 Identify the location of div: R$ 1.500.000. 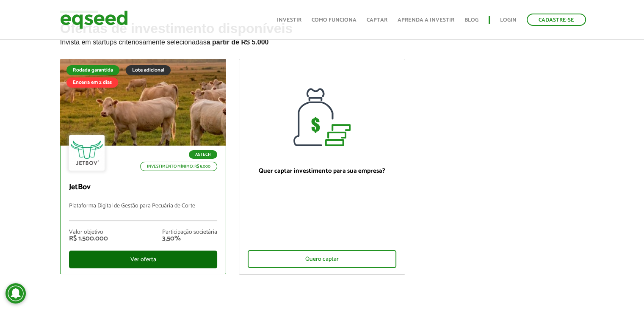
(88, 239).